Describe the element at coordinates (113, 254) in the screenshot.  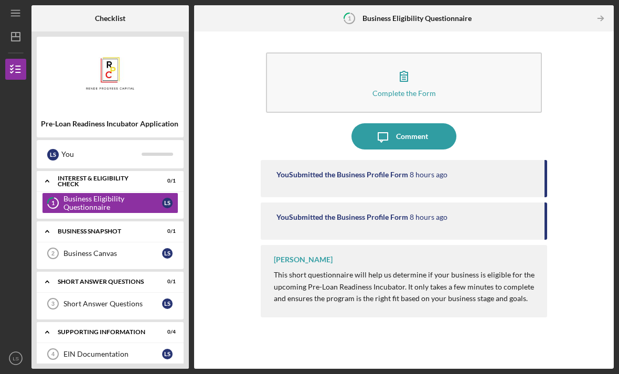
I see `div: Business Canvas` at that location.